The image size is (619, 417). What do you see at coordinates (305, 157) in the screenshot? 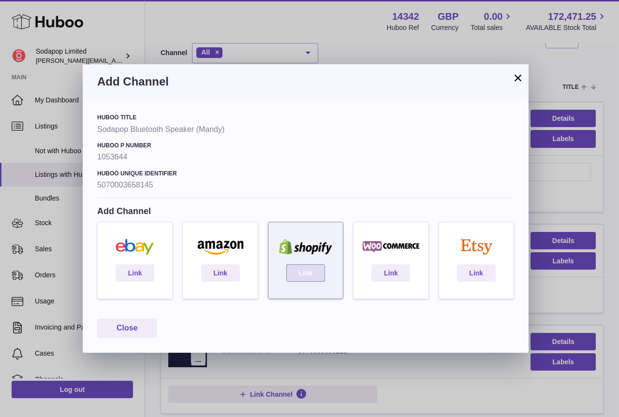
I see `strong: 1053644` at bounding box center [305, 157].